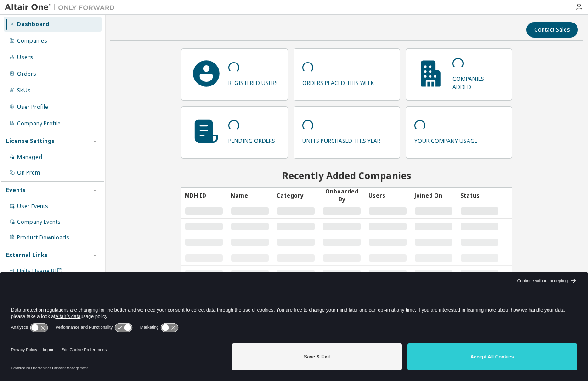  What do you see at coordinates (33, 24) in the screenshot?
I see `div: Dashboard` at bounding box center [33, 24].